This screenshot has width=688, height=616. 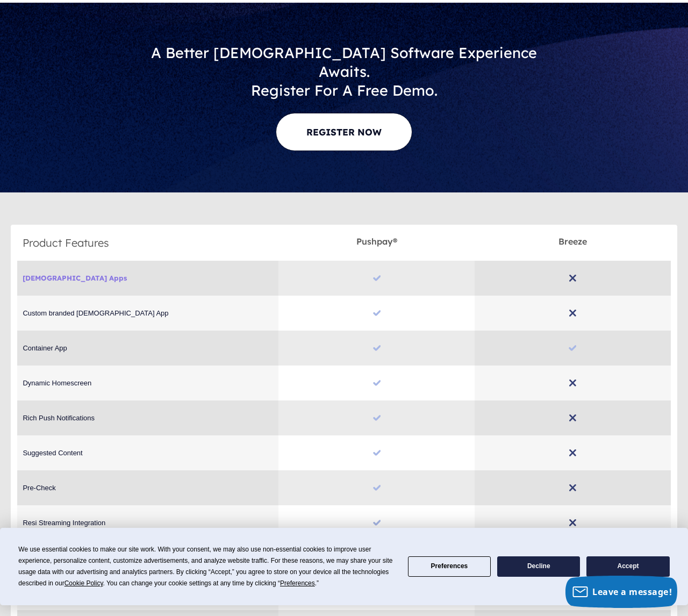 What do you see at coordinates (148, 523) in the screenshot?
I see `span: Resi Streaming Integration` at bounding box center [148, 523].